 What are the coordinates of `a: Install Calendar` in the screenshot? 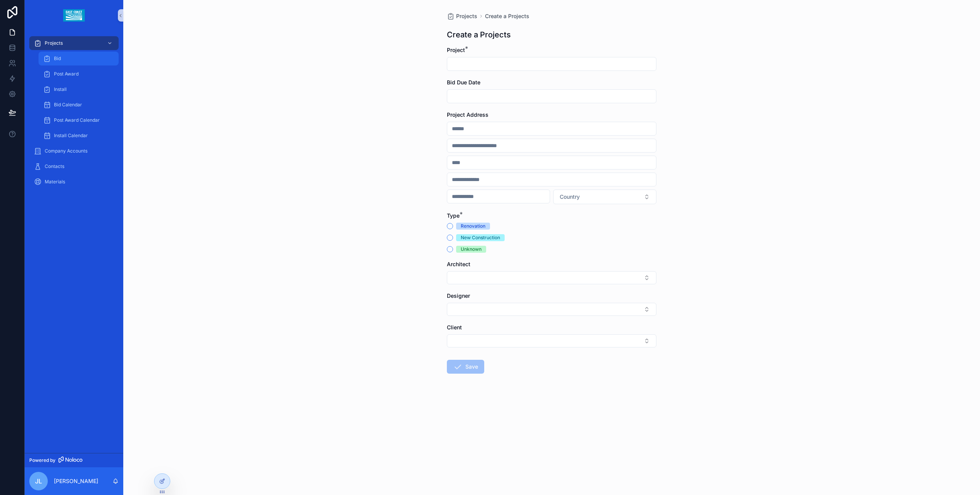 It's located at (79, 135).